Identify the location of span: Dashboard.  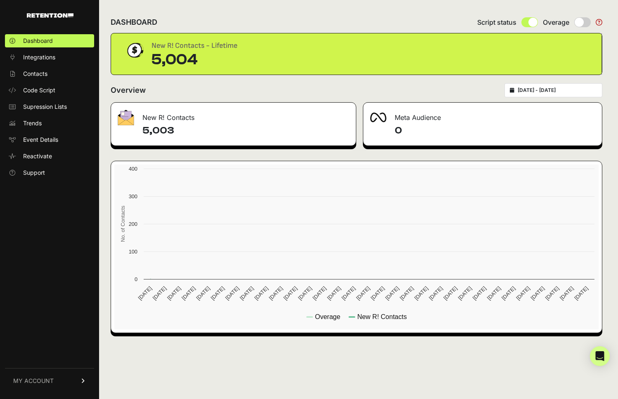
(38, 41).